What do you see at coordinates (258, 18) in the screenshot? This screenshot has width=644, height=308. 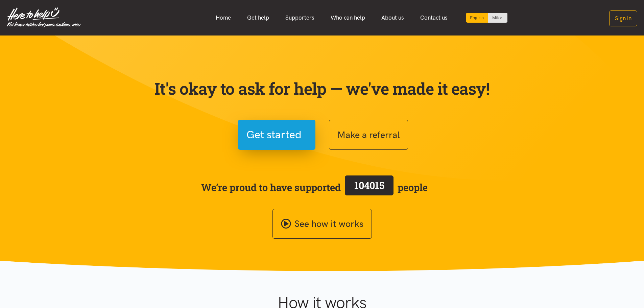 I see `a: Get help` at bounding box center [258, 18].